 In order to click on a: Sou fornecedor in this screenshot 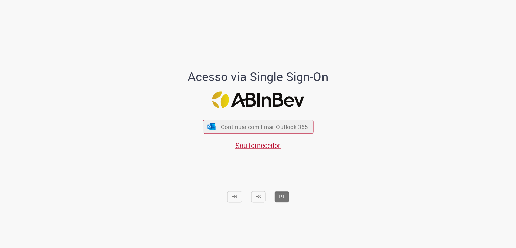, I will do `click(258, 145)`.